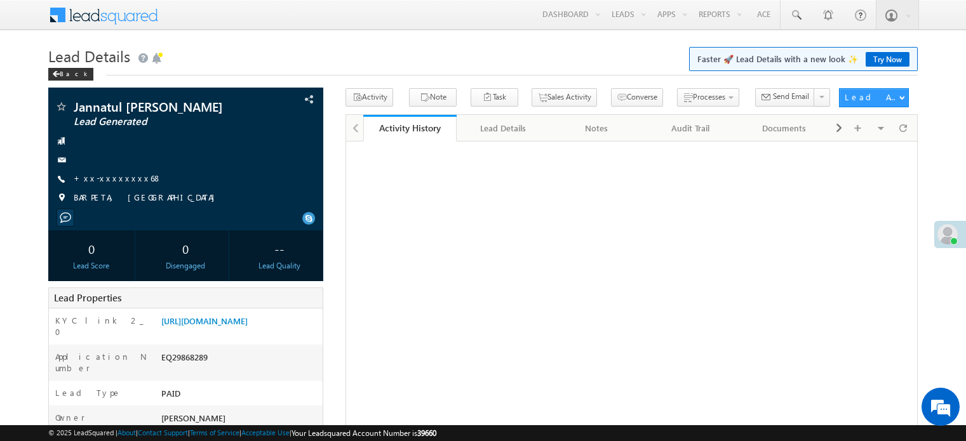  Describe the element at coordinates (242, 433) in the screenshot. I see `span: © 2025 LeadSquared | | | | |` at that location.